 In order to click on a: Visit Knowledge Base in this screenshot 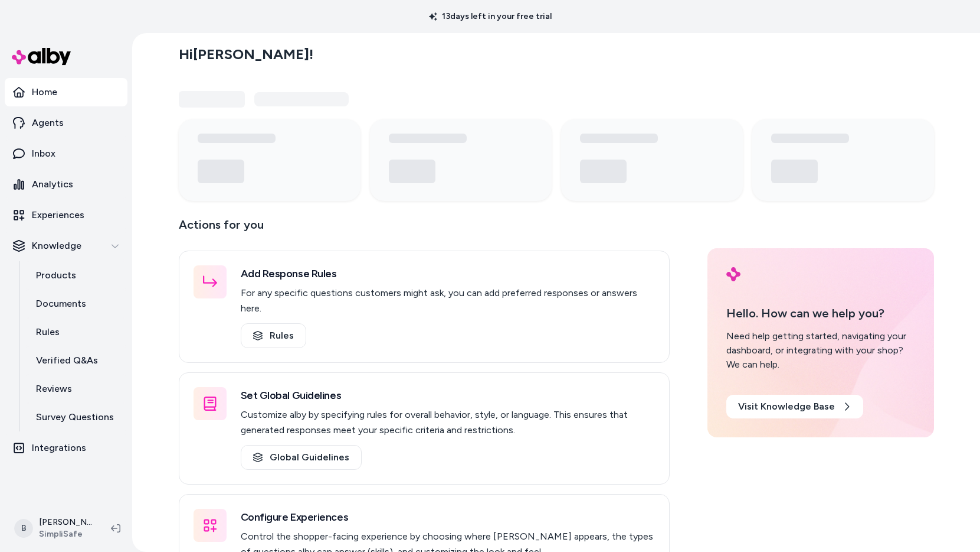, I will do `click(795, 407)`.